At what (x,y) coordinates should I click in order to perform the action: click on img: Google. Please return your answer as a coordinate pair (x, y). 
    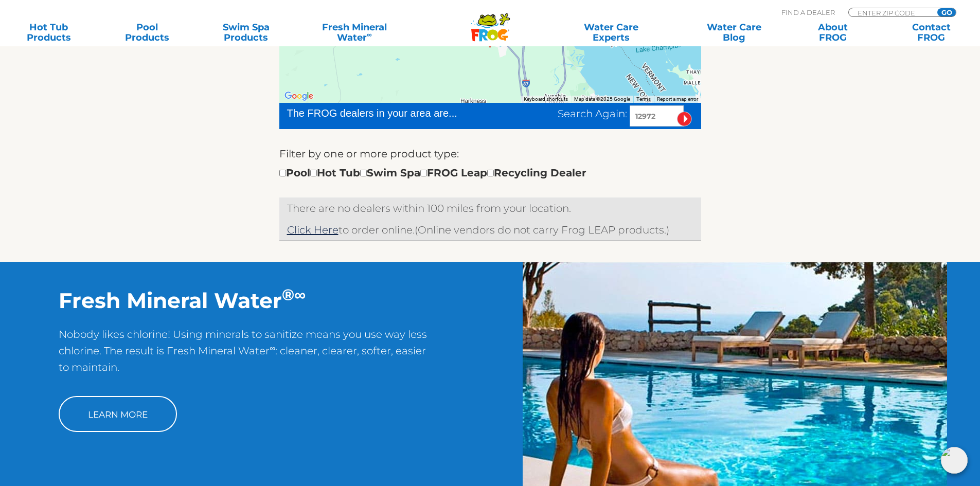
    Looking at the image, I should click on (299, 96).